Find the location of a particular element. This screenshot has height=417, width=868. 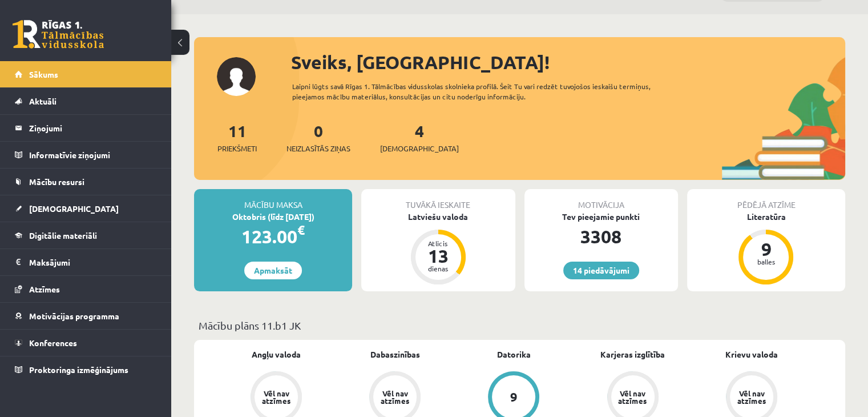

legend: Ziņojumi is located at coordinates (93, 128).